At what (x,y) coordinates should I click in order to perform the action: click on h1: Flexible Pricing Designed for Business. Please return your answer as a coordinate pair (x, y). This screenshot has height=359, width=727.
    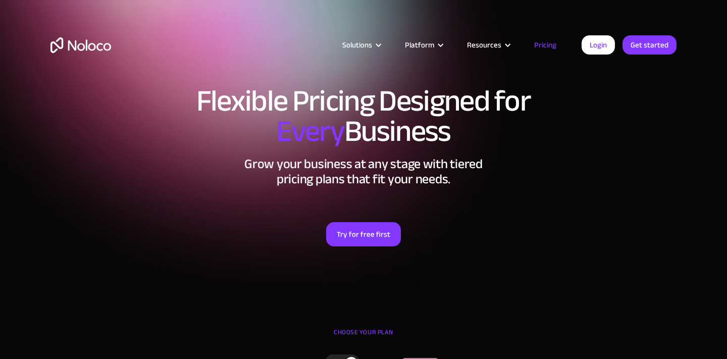
    Looking at the image, I should click on (364, 116).